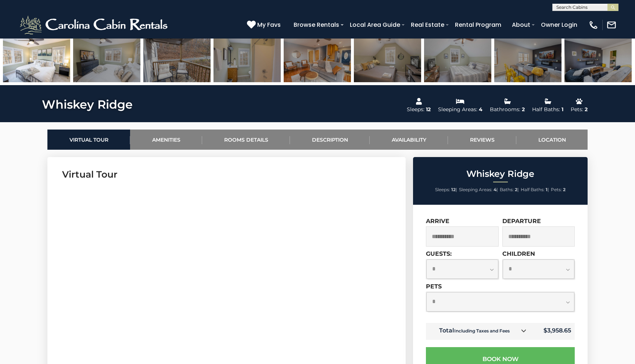 The width and height of the screenshot is (635, 364). What do you see at coordinates (427, 25) in the screenshot?
I see `a: Real Estate` at bounding box center [427, 25].